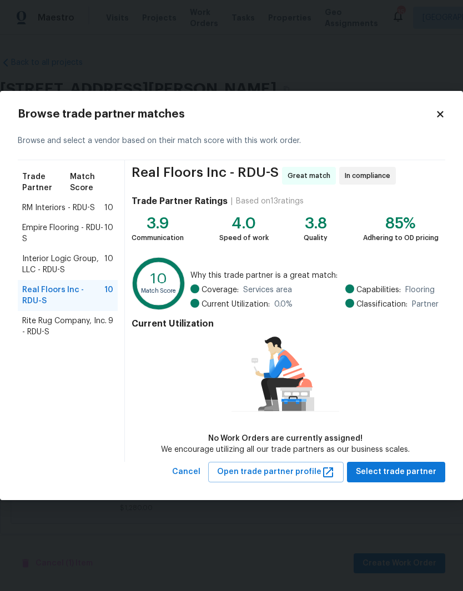 Image resolution: width=463 pixels, height=591 pixels. I want to click on span: Open trade partner profile, so click(276, 472).